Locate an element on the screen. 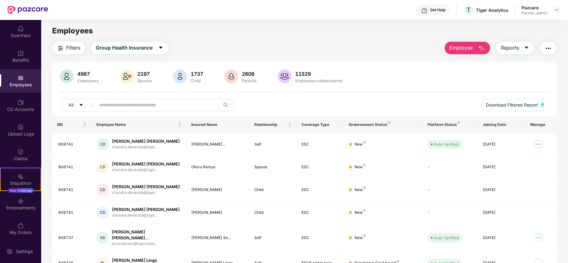 The height and width of the screenshot is (263, 568). button: Download Filtered Report is located at coordinates (515, 105).